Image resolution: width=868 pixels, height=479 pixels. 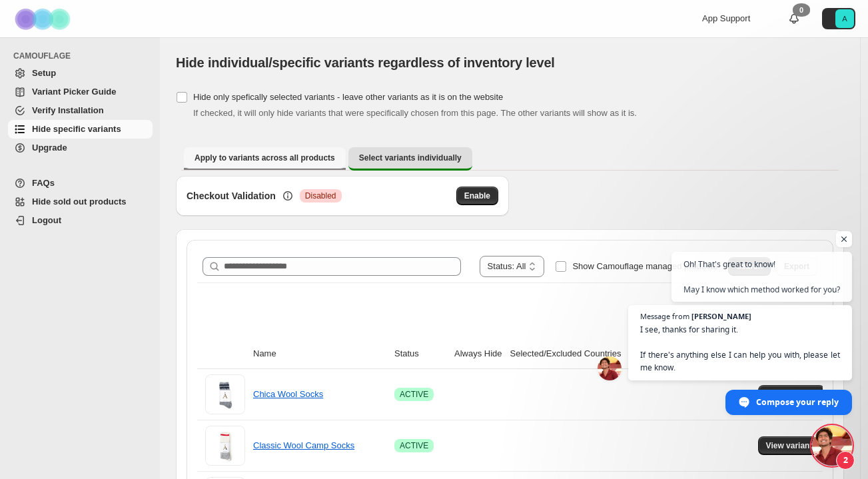 What do you see at coordinates (845, 19) in the screenshot?
I see `span: Avatar with initials A` at bounding box center [845, 19].